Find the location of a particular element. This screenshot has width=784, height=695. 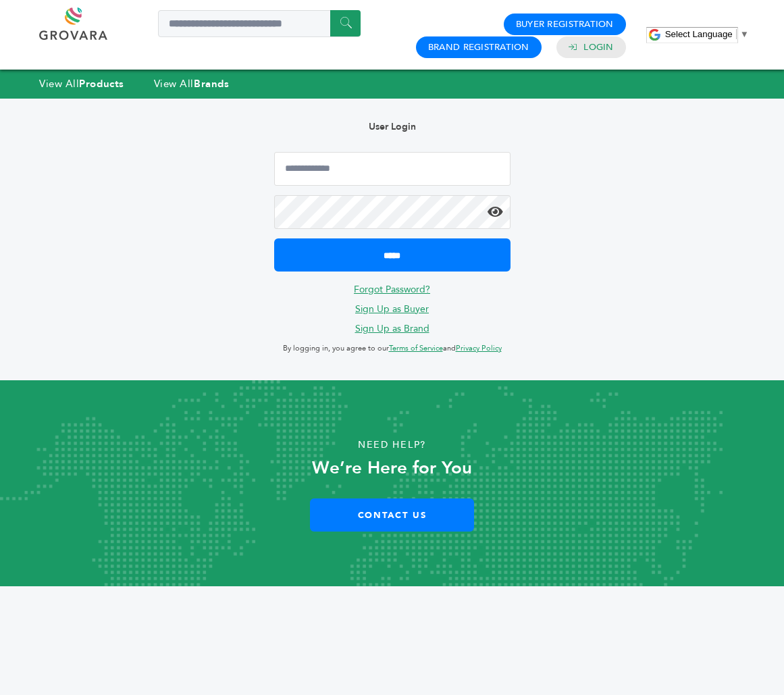

a: Contact Us is located at coordinates (392, 515).